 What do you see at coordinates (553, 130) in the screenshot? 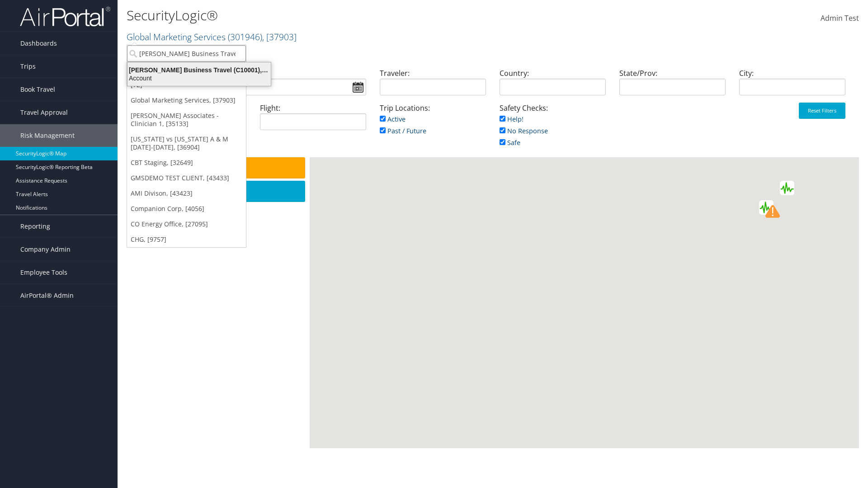
I see `div: Safety Checks:` at bounding box center [553, 130].